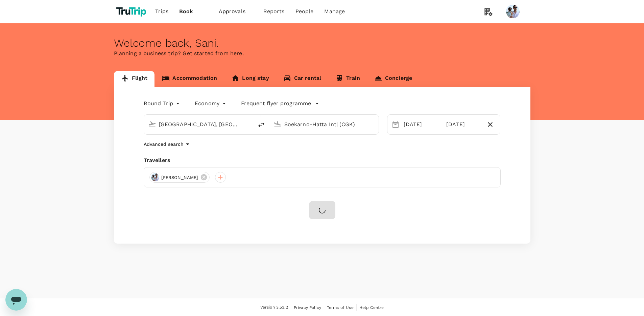 The width and height of the screenshot is (644, 316). Describe the element at coordinates (211, 103) in the screenshot. I see `div: Economy` at that location.